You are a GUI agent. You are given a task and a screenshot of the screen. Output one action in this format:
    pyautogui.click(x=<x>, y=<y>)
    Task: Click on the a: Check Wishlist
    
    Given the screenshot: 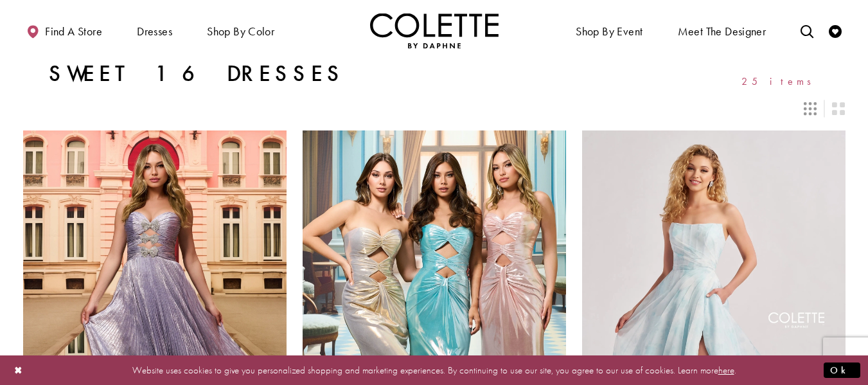 What is the action you would take?
    pyautogui.click(x=835, y=30)
    